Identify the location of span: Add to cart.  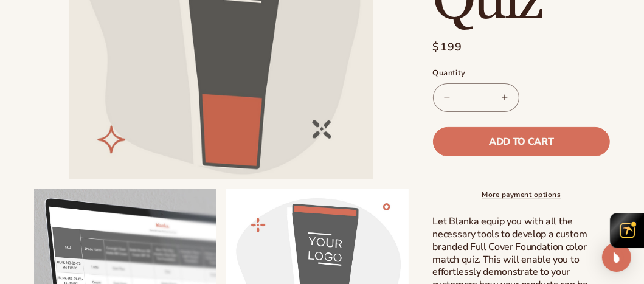
(521, 141).